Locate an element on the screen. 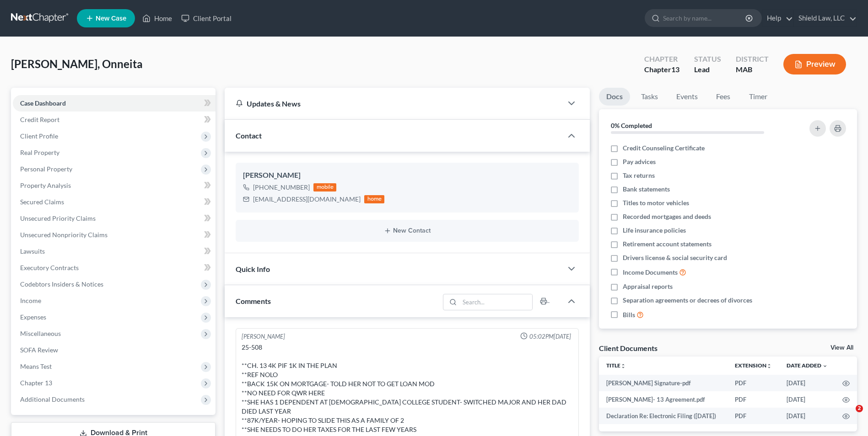 Image resolution: width=868 pixels, height=436 pixels. span: Income Documents is located at coordinates (651, 273).